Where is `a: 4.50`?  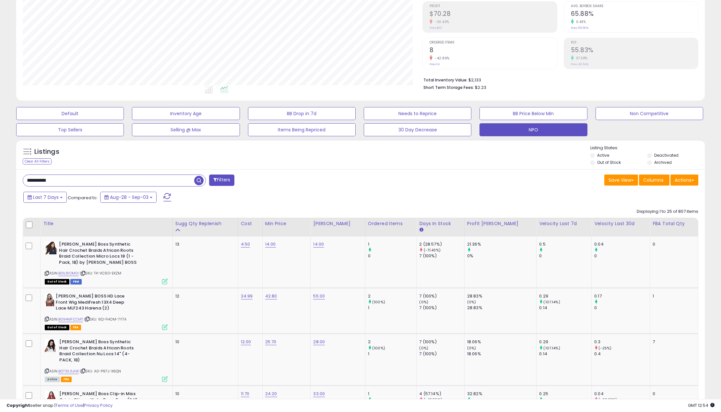
a: 4.50 is located at coordinates (246, 244).